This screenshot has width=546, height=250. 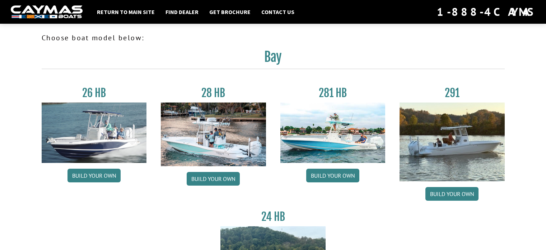 I want to click on img: 28_hb_thumbnail_for_caymas_connect.jpg, so click(x=213, y=134).